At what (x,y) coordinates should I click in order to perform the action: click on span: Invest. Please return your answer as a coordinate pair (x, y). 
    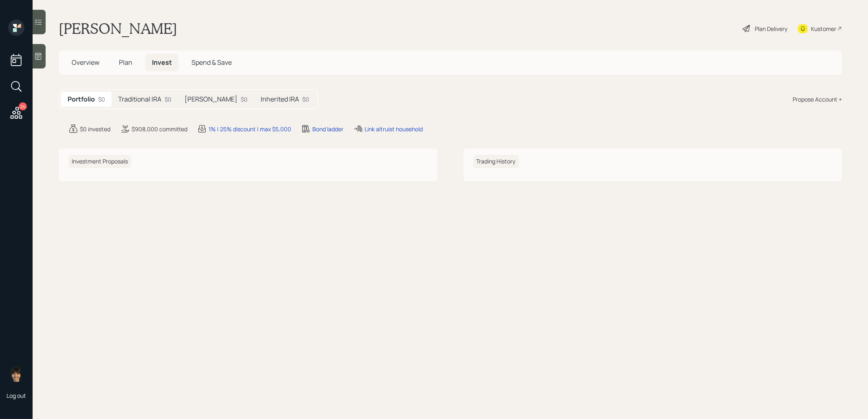
    Looking at the image, I should click on (161, 63).